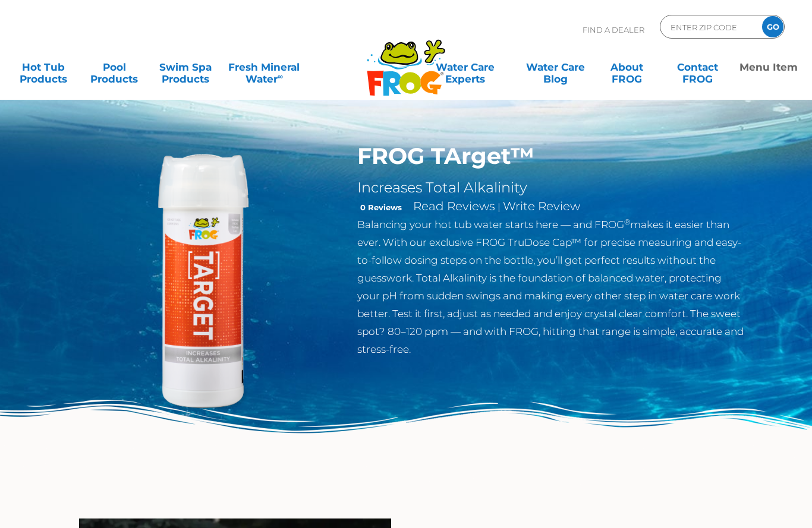 This screenshot has height=528, width=812. Describe the element at coordinates (556, 68) in the screenshot. I see `a: Water CareBlog` at that location.